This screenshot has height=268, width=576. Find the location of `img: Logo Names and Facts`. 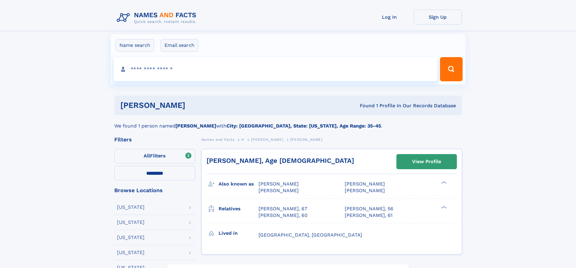

img: Logo Names and Facts is located at coordinates (158, 18).